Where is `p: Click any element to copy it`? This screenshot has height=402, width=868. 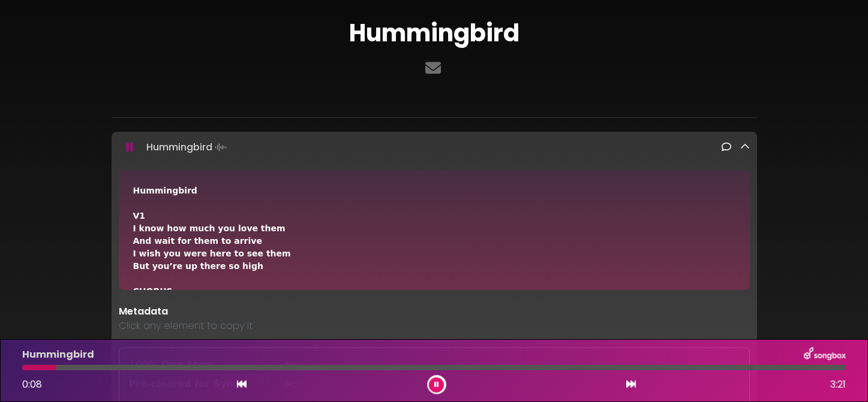 p: Click any element to copy it is located at coordinates (434, 326).